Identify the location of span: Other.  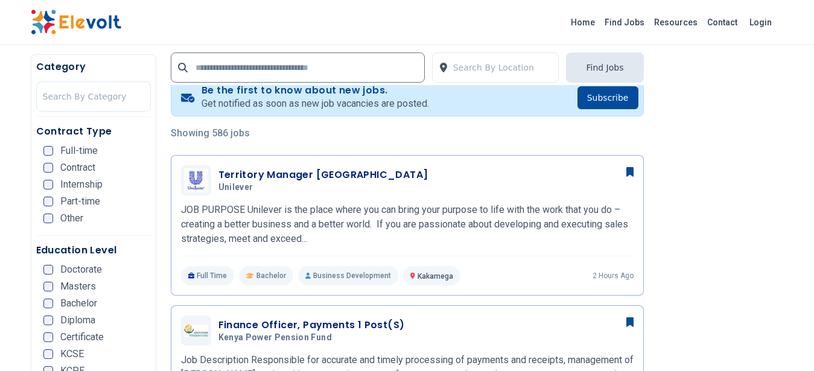
(72, 218).